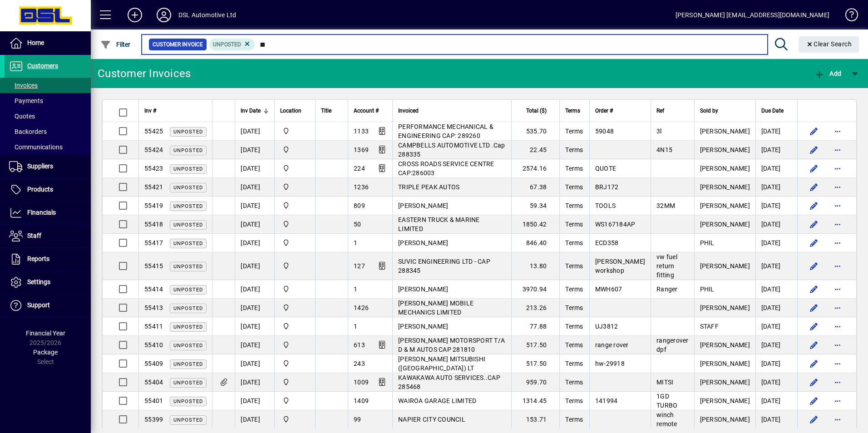  Describe the element at coordinates (115, 44) in the screenshot. I see `span: Filter` at that location.